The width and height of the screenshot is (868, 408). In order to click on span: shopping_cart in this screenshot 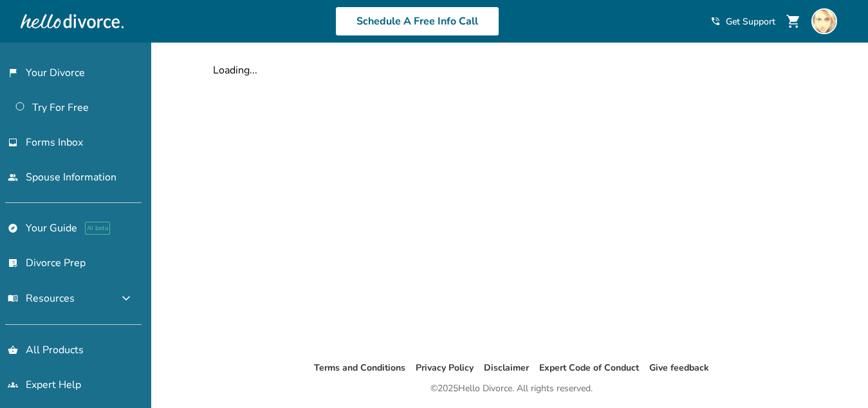, I will do `click(794, 21)`.